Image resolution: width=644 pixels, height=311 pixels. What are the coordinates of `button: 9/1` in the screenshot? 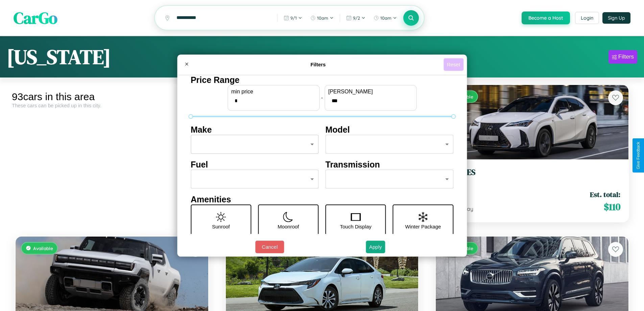 It's located at (292, 18).